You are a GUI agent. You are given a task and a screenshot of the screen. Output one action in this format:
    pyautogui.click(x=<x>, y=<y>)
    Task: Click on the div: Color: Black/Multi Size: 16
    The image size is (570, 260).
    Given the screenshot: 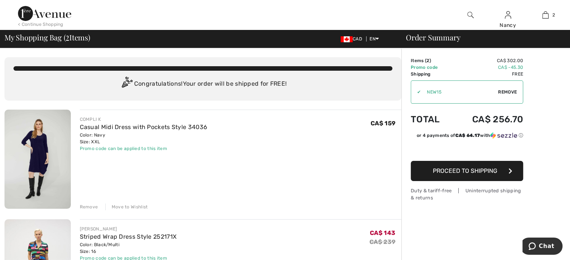 What is the action you would take?
    pyautogui.click(x=128, y=248)
    